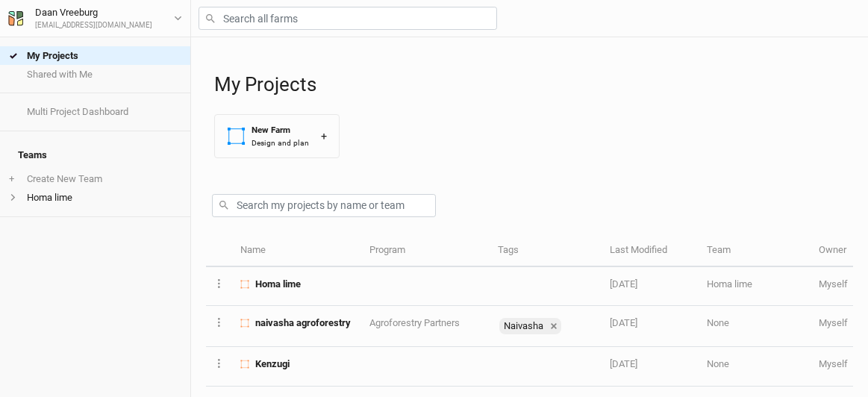  Describe the element at coordinates (273, 364) in the screenshot. I see `span: Kenzugi` at that location.